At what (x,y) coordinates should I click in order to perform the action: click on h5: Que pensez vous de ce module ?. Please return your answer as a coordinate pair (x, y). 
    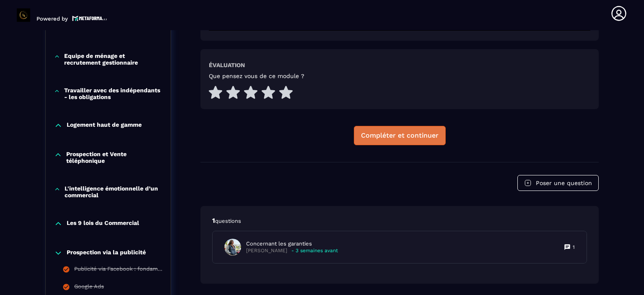
    Looking at the image, I should click on (257, 76).